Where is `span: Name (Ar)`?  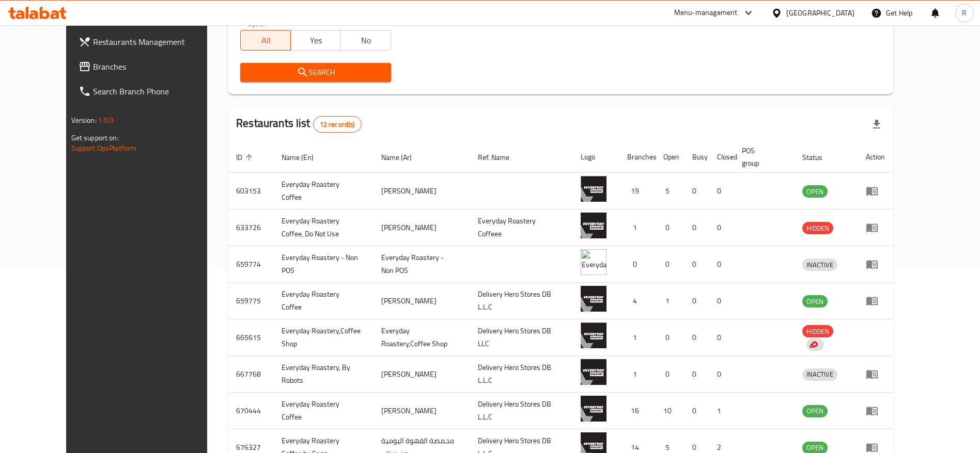
span: Name (Ar) is located at coordinates (403, 157).